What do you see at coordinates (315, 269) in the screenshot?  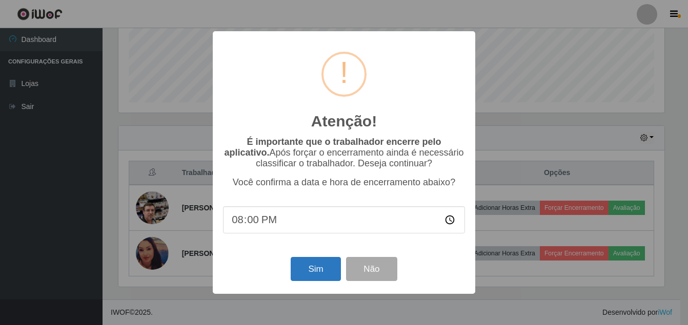 I see `button: Sim` at bounding box center [315, 269].